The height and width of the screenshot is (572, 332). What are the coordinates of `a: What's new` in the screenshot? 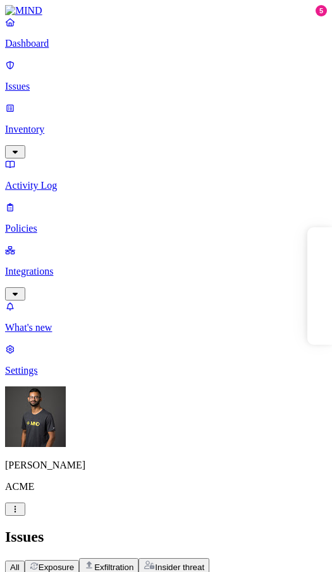 It's located at (165, 317).